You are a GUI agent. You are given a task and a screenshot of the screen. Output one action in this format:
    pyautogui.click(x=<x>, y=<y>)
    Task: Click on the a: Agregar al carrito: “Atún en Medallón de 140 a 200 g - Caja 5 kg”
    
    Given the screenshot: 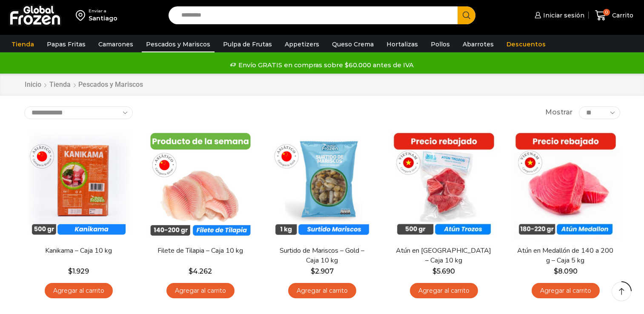 What is the action you would take?
    pyautogui.click(x=566, y=291)
    